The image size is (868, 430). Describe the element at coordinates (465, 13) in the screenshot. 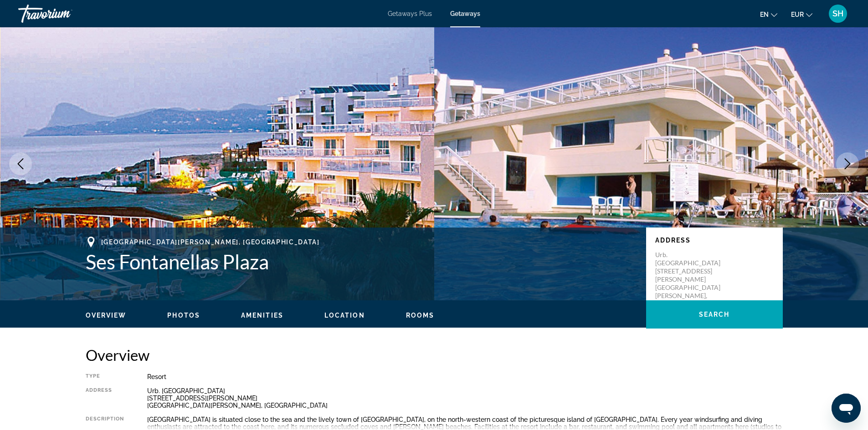

I see `a: Getaways` at that location.